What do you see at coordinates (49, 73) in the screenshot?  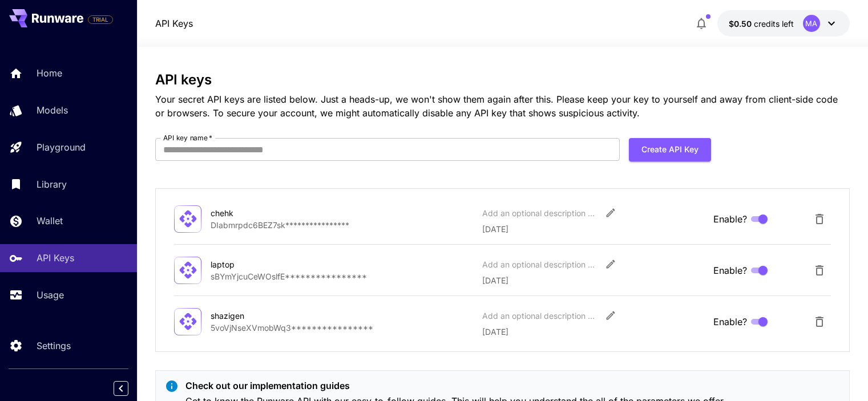 I see `p: Home` at bounding box center [49, 73].